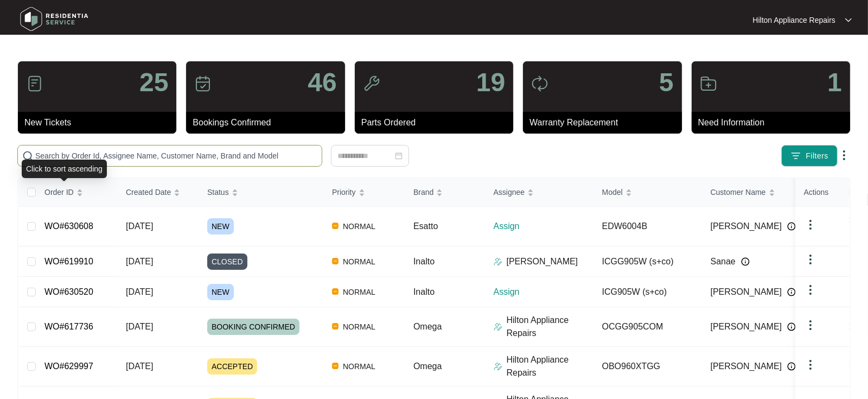 Image resolution: width=868 pixels, height=399 pixels. What do you see at coordinates (647, 292) in the screenshot?
I see `td: ICG905W (s+co)` at bounding box center [647, 292].